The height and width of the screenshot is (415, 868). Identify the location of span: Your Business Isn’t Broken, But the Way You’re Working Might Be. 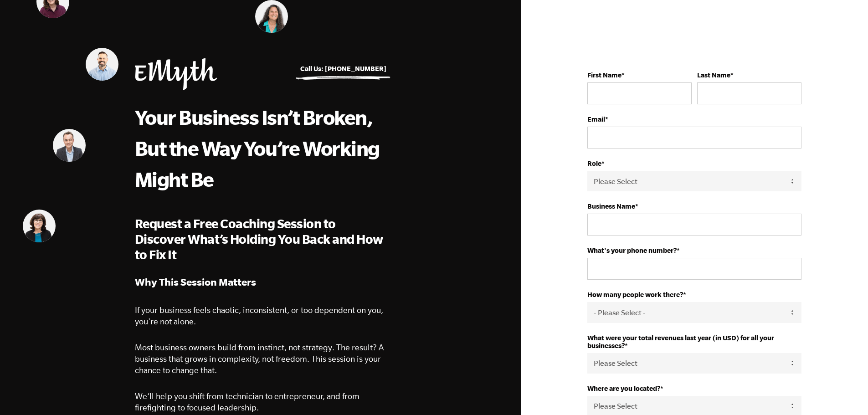
(257, 148).